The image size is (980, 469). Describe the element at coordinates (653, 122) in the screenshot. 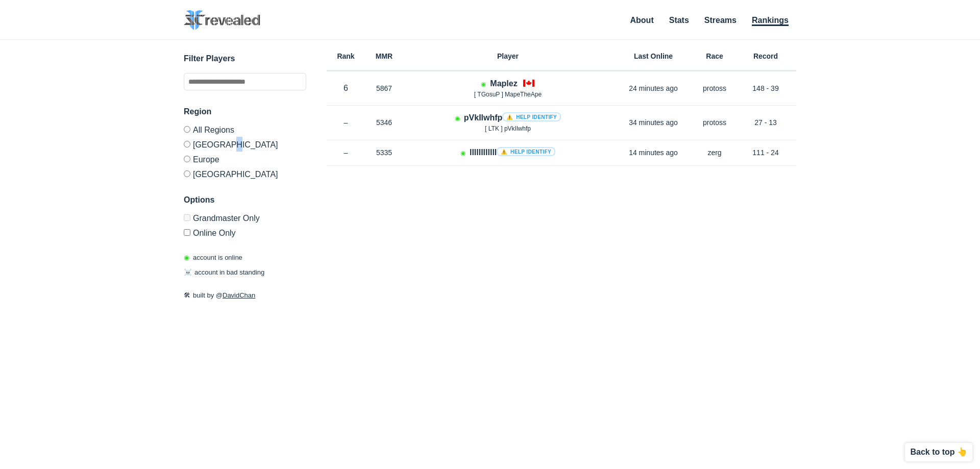

I see `p: 34 minutes ago` at that location.